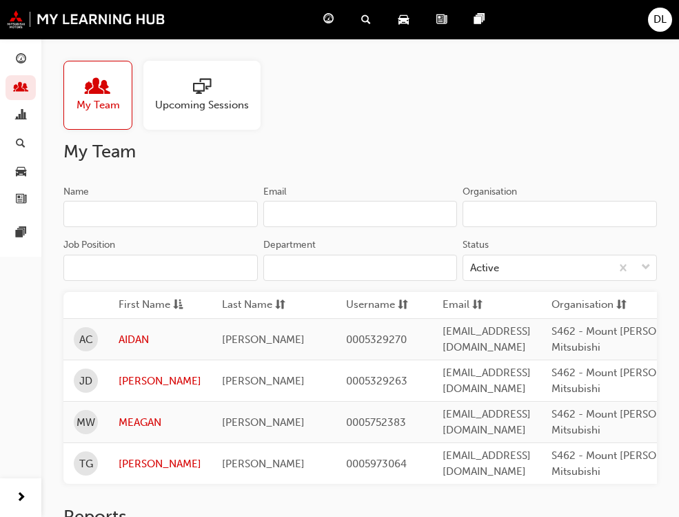  What do you see at coordinates (590, 305) in the screenshot?
I see `button: Organisationsorting-icon` at bounding box center [590, 305].